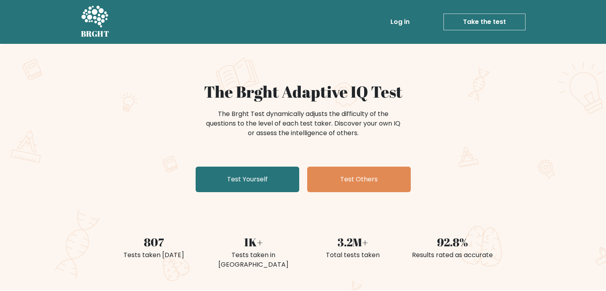 This screenshot has height=291, width=606. Describe the element at coordinates (303, 124) in the screenshot. I see `div: The Brght Test dynamically adjusts the difficulty of the questions to the level of each test take...` at that location.